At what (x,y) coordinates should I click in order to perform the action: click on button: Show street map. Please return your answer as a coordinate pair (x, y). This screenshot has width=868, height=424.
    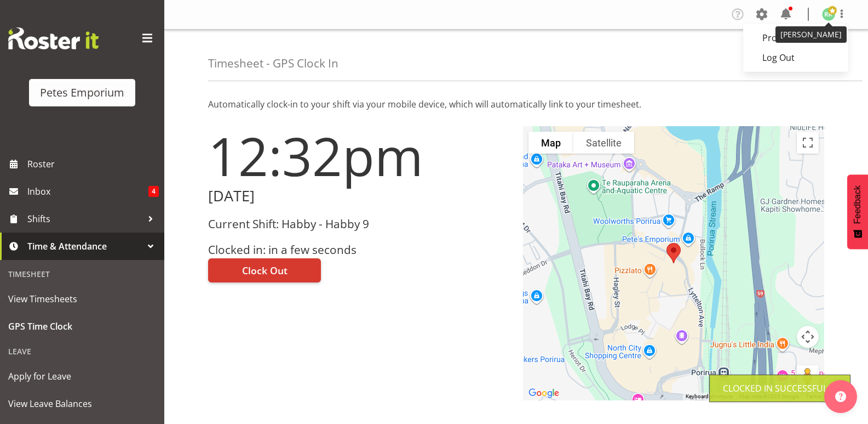
    Looking at the image, I should click on (551, 142).